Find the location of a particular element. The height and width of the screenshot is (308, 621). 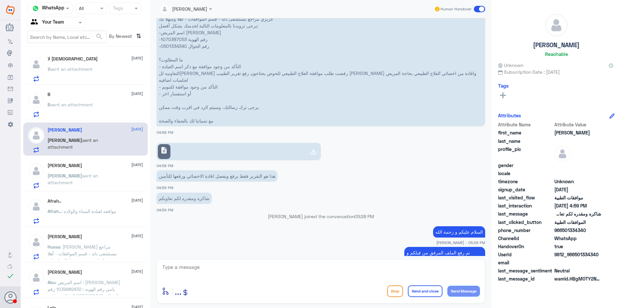

span: Afrah.. is located at coordinates (54, 211).